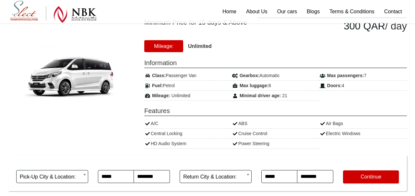  What do you see at coordinates (249, 76) in the screenshot?
I see `strong: Gearbox:` at bounding box center [249, 76].